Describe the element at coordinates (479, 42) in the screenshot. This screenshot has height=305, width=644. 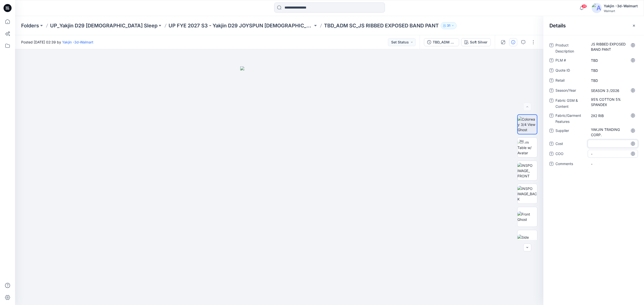
I see `div: Soft Silver` at that location.